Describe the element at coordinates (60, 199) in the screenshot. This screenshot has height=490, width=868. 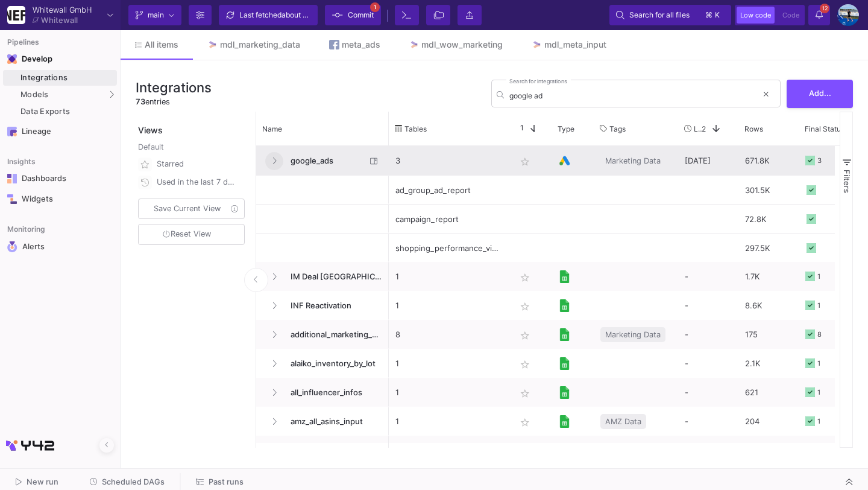
I see `a: Navigation iconWidgets` at that location.